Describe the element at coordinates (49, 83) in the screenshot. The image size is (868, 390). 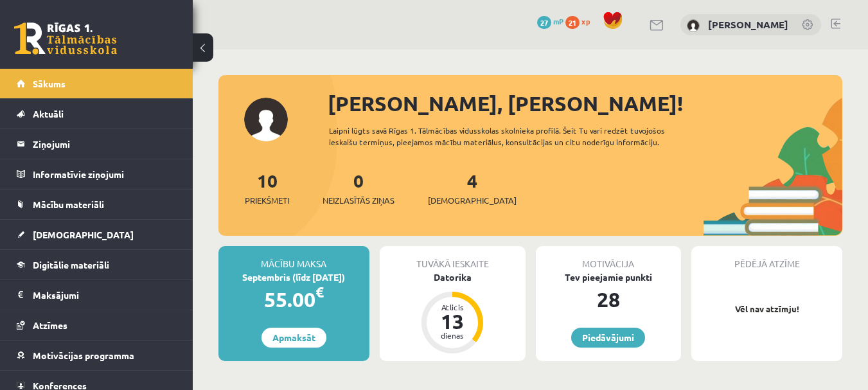
I see `span: Sākums` at that location.